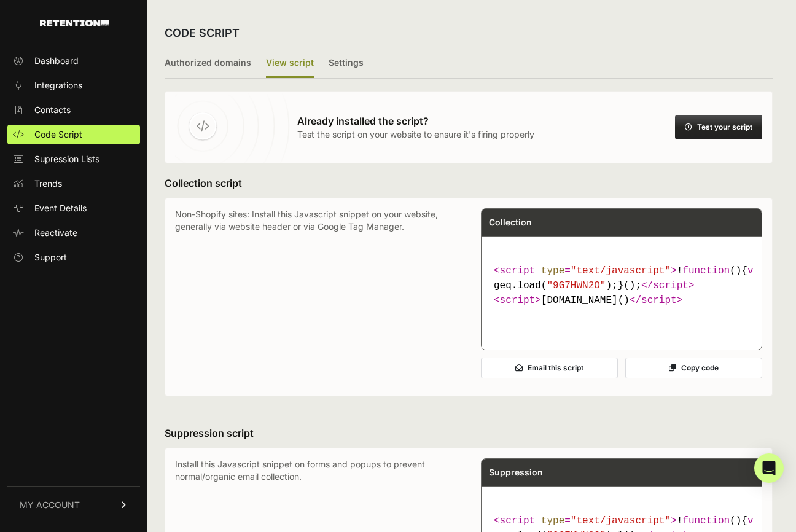 Image resolution: width=796 pixels, height=532 pixels. Describe the element at coordinates (57, 61) in the screenshot. I see `span: Dashboard` at that location.